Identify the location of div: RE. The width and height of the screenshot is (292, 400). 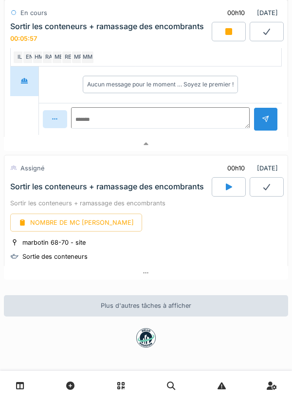
(68, 57).